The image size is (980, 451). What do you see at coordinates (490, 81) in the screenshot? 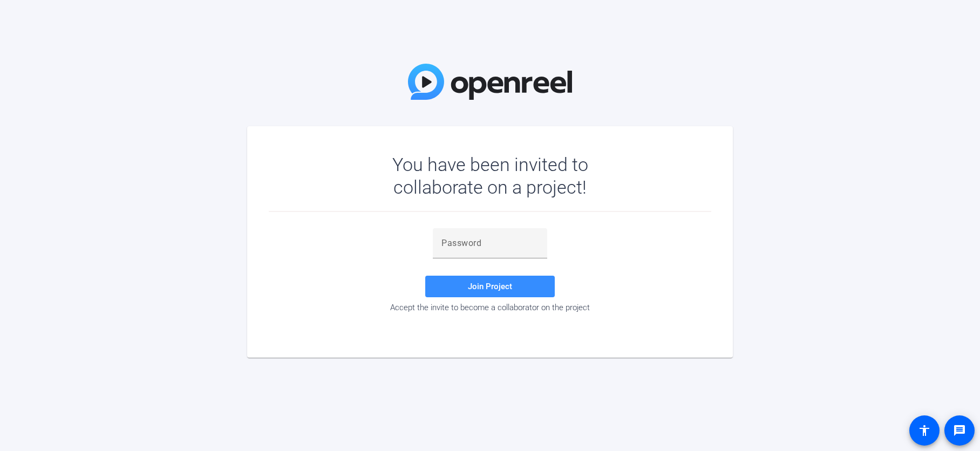
I see `img: OpenReel Logo` at bounding box center [490, 81].